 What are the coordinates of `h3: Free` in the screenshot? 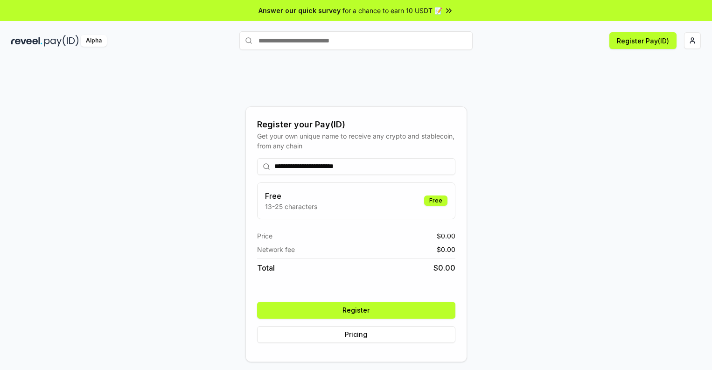 It's located at (291, 196).